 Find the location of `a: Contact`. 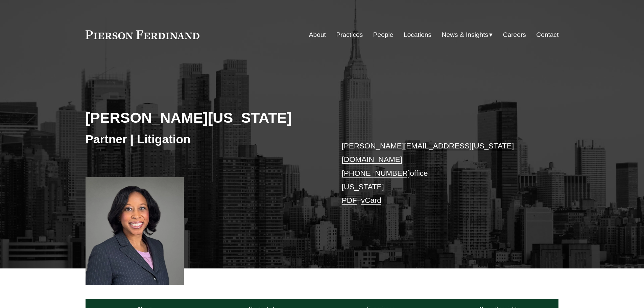

a: Contact is located at coordinates (547, 35).